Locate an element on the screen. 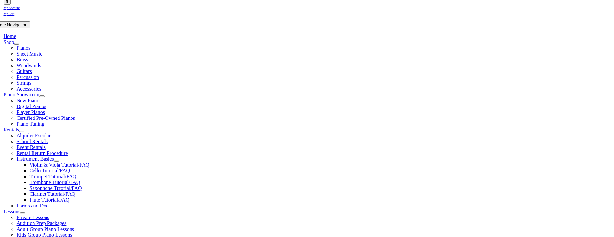  button: Open submenu of Instrument Basics is located at coordinates (57, 161).